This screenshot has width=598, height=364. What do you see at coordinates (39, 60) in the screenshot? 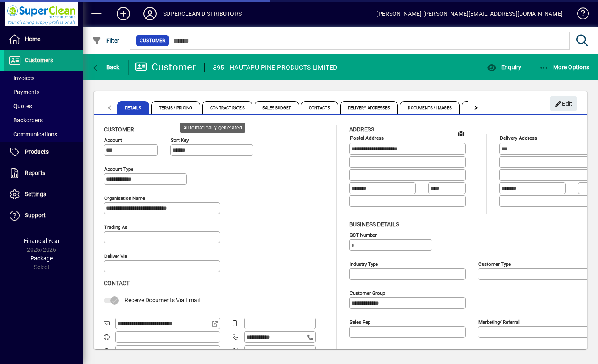
I see `span: Customers` at bounding box center [39, 60].